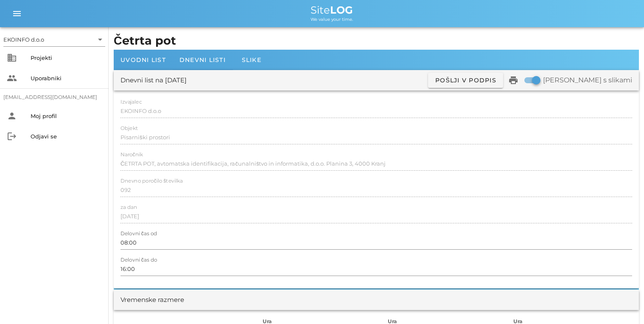 Image resolution: width=644 pixels, height=324 pixels. Describe the element at coordinates (332, 10) in the screenshot. I see `span: Site` at that location.